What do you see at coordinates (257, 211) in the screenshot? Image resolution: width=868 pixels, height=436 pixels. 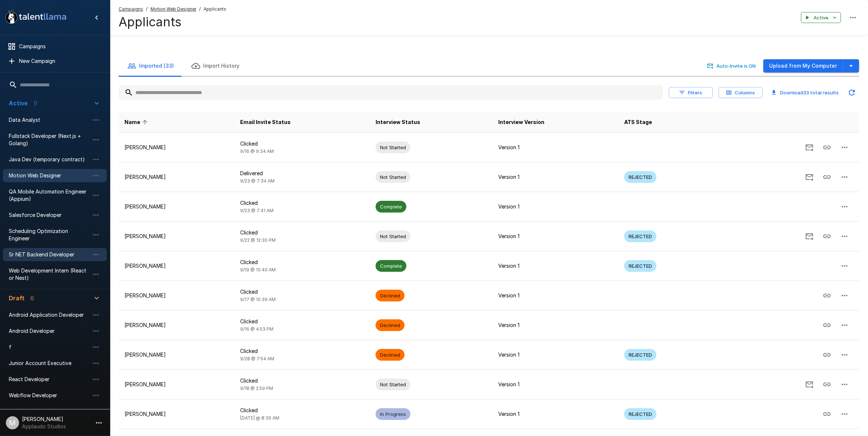 I see `span: 9/23 @ 7:41 AM` at bounding box center [257, 211].